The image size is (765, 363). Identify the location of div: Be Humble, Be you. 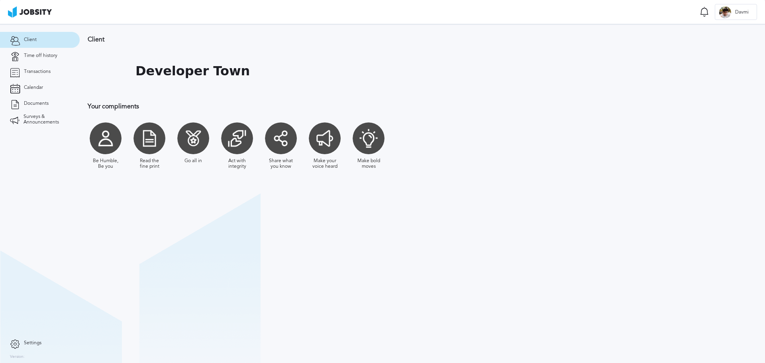
(106, 164).